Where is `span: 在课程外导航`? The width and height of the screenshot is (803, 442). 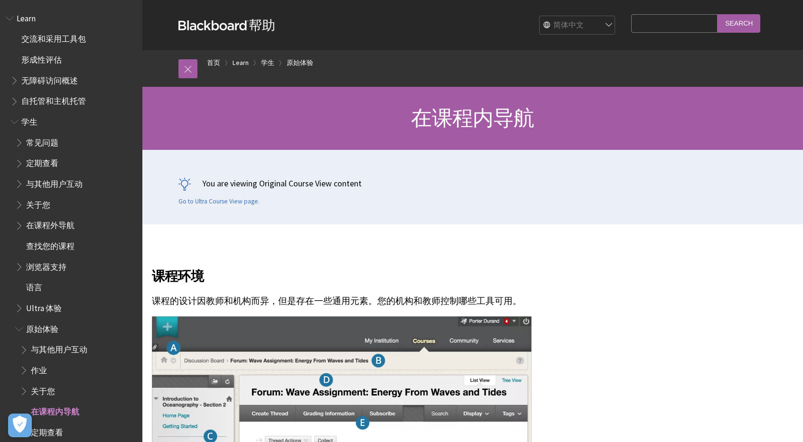 span: 在课程外导航 is located at coordinates (50, 224).